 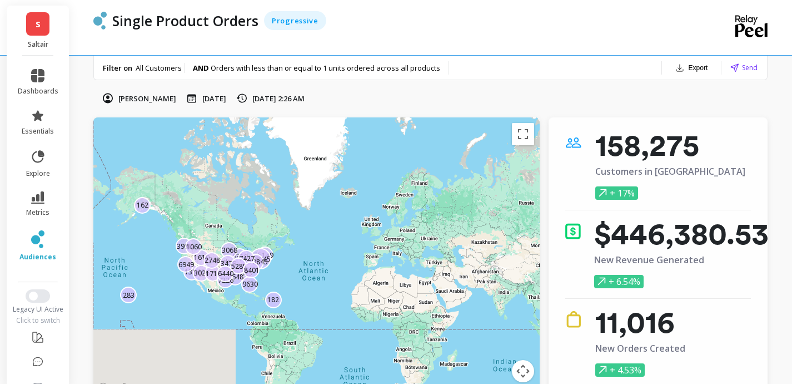 I want to click on span: dashboards, so click(x=38, y=91).